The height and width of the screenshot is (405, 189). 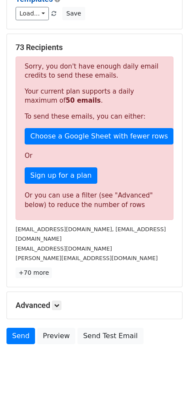 What do you see at coordinates (94, 71) in the screenshot?
I see `p: Sorry, you don't have enough daily email credits to send these emails.` at bounding box center [94, 71].